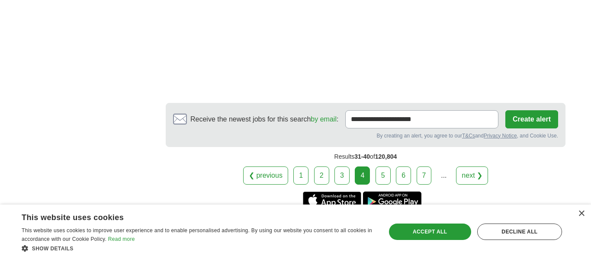  I want to click on span: Show details, so click(53, 249).